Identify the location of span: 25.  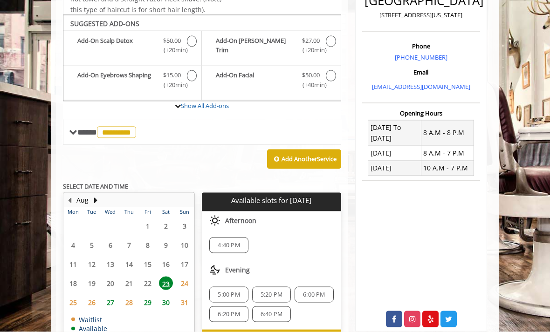
(73, 302).